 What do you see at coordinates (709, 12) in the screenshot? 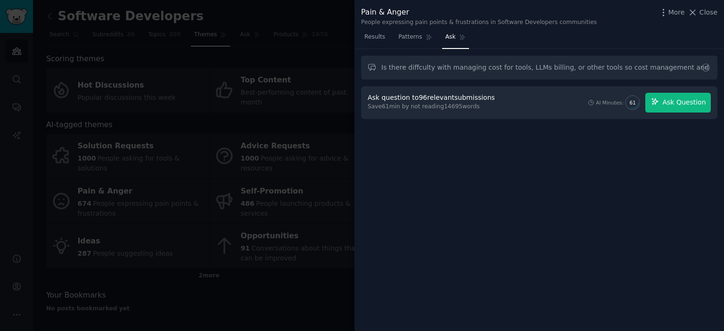
I see `span: Close` at bounding box center [709, 12].